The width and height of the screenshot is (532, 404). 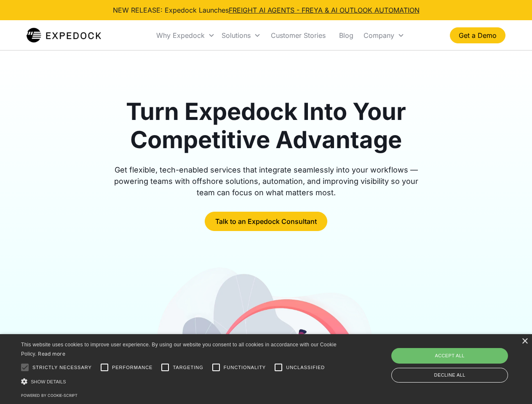 I want to click on a: Customer Stories, so click(x=298, y=35).